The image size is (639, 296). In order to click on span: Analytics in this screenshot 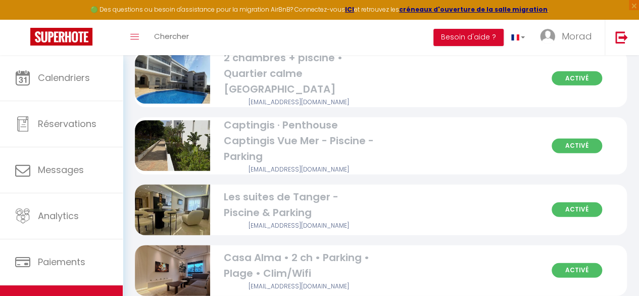, I will do `click(58, 215)`.